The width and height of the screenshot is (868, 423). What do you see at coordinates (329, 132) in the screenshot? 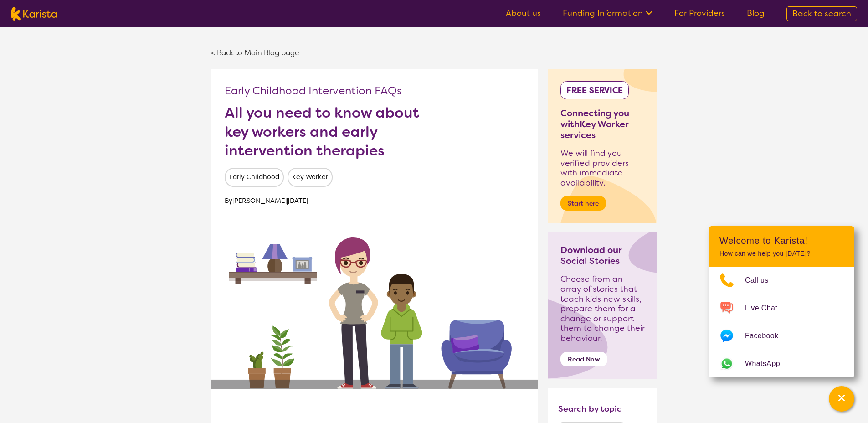
I see `h1: All you need to know about key workers and early intervention therapies` at bounding box center [329, 132].